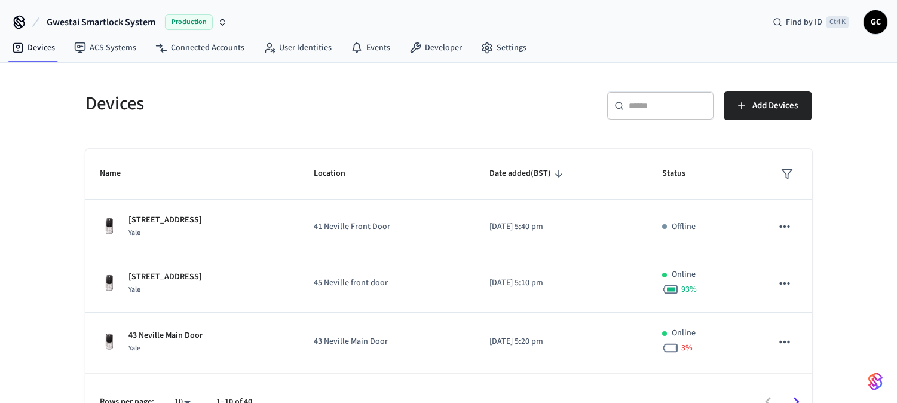 The width and height of the screenshot is (897, 403). What do you see at coordinates (528, 173) in the screenshot?
I see `span: Date added(BST)` at bounding box center [528, 173].